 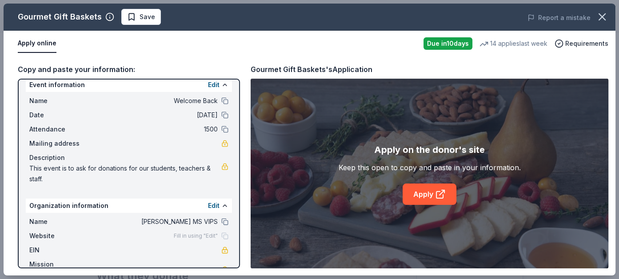 What do you see at coordinates (129, 158) in the screenshot?
I see `div: Description` at bounding box center [129, 158].